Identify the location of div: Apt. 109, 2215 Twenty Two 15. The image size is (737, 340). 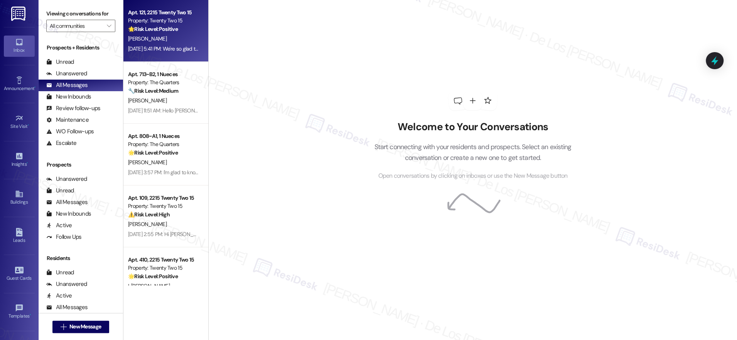
(164, 198).